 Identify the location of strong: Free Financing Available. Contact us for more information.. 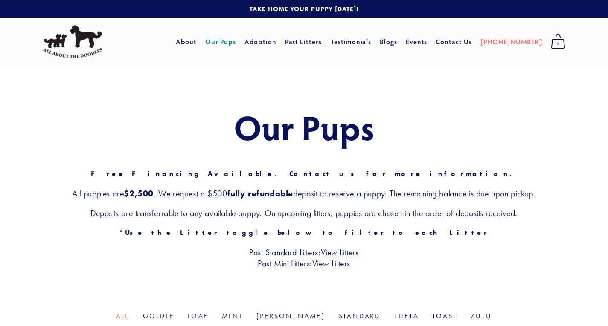
(304, 174).